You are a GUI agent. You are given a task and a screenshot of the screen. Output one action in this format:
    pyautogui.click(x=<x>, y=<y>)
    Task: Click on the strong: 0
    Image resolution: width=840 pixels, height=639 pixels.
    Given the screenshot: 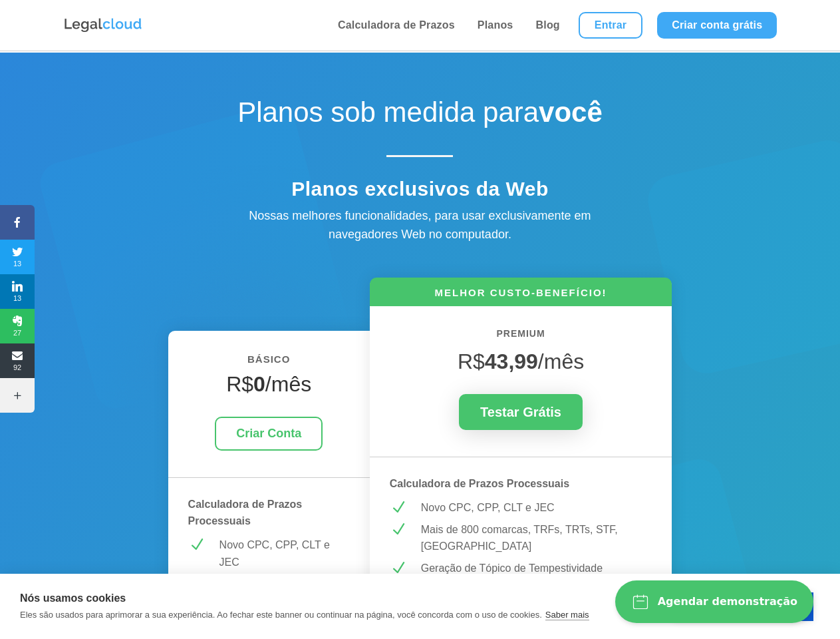 What is the action you would take?
    pyautogui.click(x=259, y=384)
    